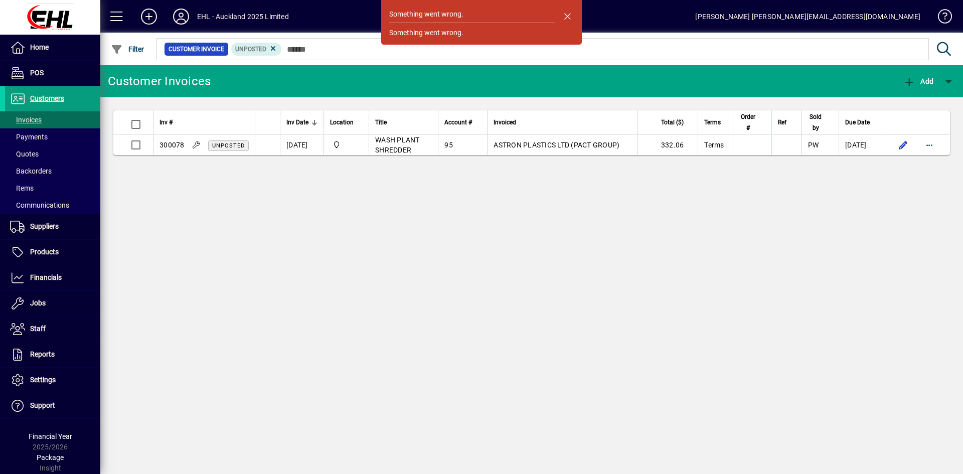  I want to click on a: Quotes, so click(53, 154).